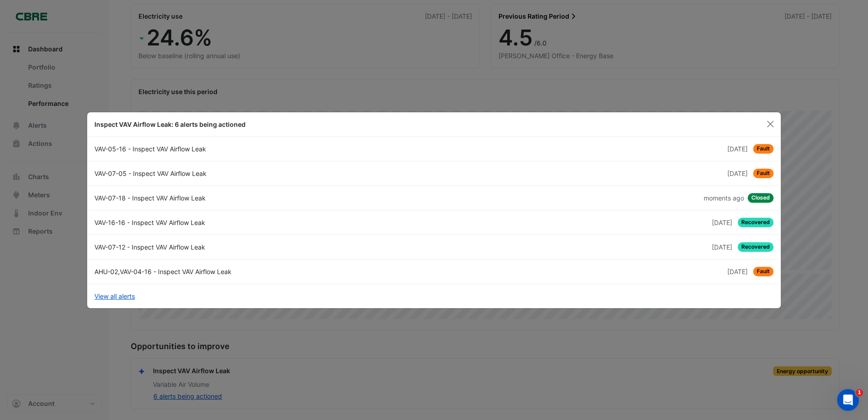  I want to click on span: Wed 03-Sep-2025 10:31 AEST, so click(722, 247).